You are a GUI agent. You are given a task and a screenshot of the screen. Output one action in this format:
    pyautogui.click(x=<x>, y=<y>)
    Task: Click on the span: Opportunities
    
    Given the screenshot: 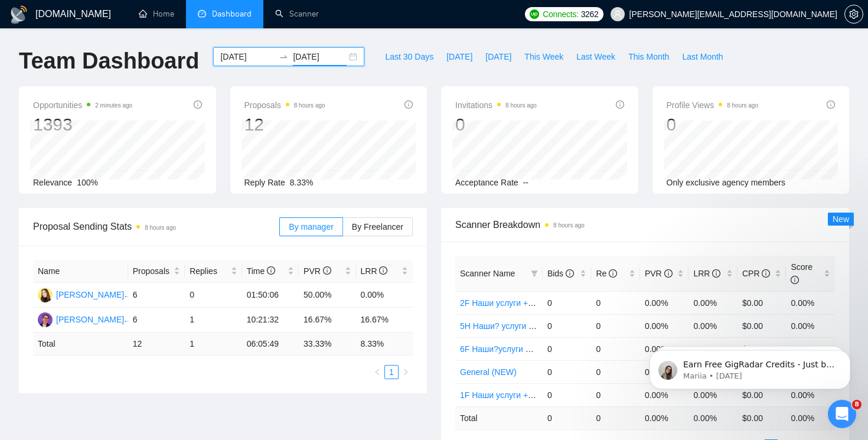 What is the action you would take?
    pyautogui.click(x=83, y=105)
    